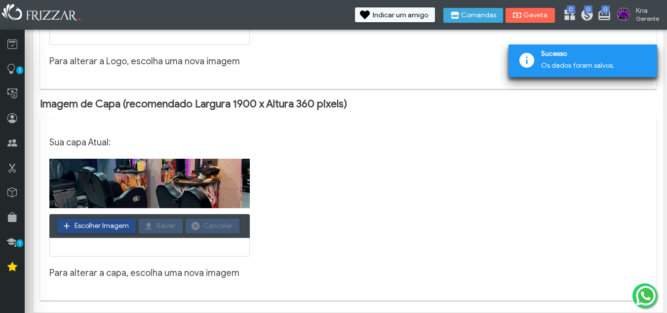  Describe the element at coordinates (478, 15) in the screenshot. I see `span: Comandas` at that location.